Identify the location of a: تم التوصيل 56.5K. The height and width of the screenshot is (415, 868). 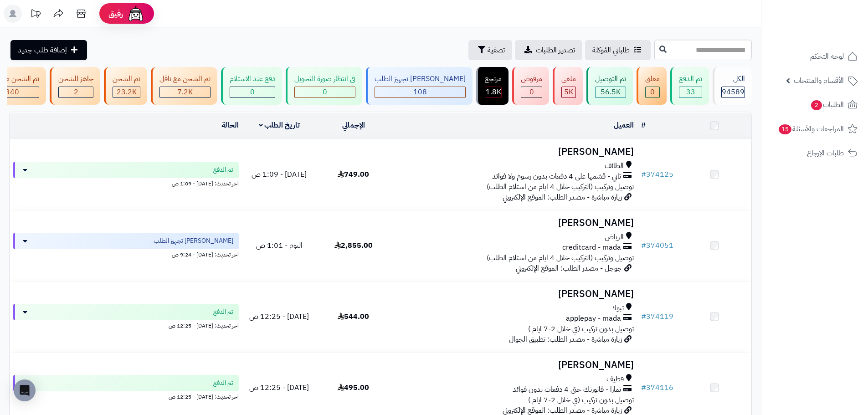
(610, 86).